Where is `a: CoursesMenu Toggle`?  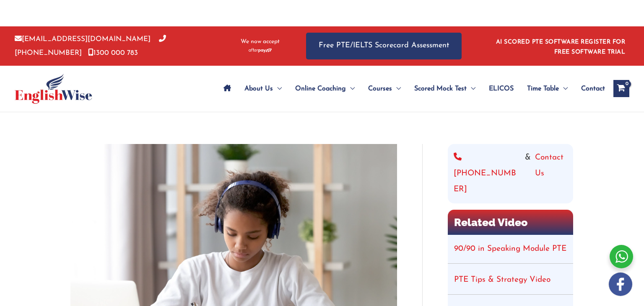
a: CoursesMenu Toggle is located at coordinates (384, 89).